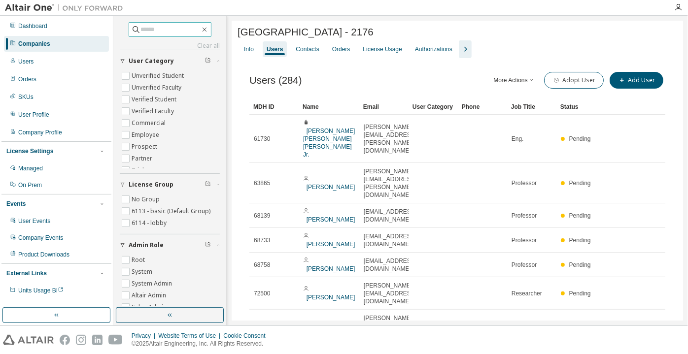 This screenshot has height=354, width=688. Describe the element at coordinates (433, 49) in the screenshot. I see `div: Authorizations` at that location.